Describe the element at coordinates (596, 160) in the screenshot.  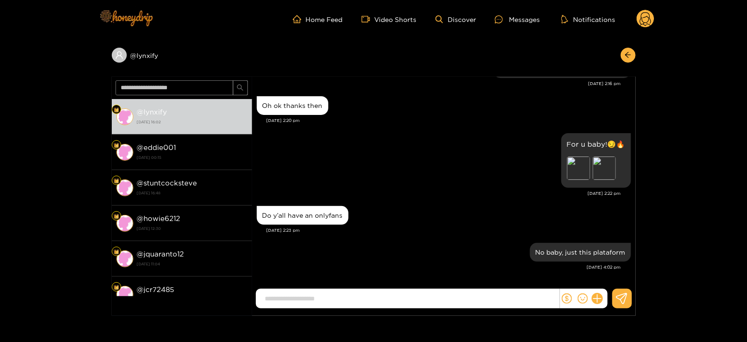
I see `div: Aug. 28, 2:22 pm` at that location.